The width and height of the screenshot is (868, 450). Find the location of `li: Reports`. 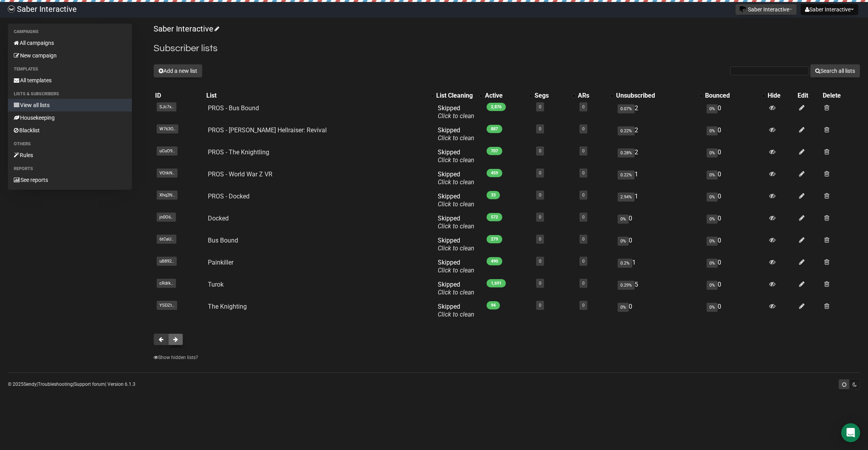

li: Reports is located at coordinates (69, 169).